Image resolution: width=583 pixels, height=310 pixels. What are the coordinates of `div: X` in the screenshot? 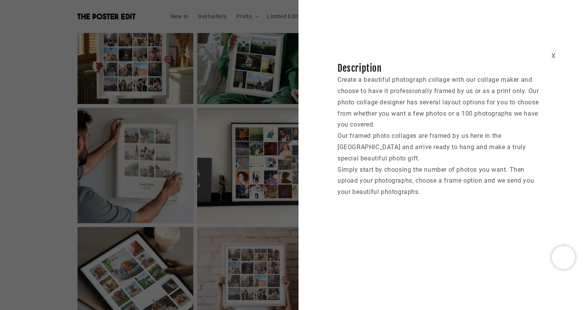 It's located at (553, 56).